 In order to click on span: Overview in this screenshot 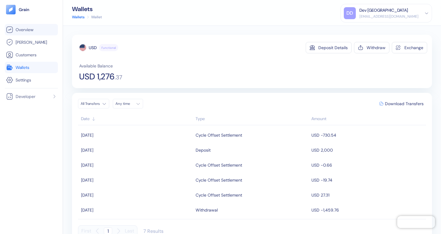, I will do `click(24, 30)`.